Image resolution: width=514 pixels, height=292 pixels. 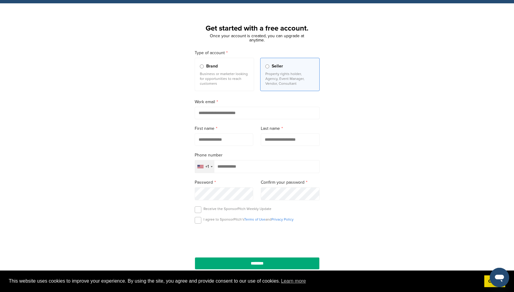 I want to click on span: Once your account is created, you can upgrade at anytime., so click(x=257, y=38).